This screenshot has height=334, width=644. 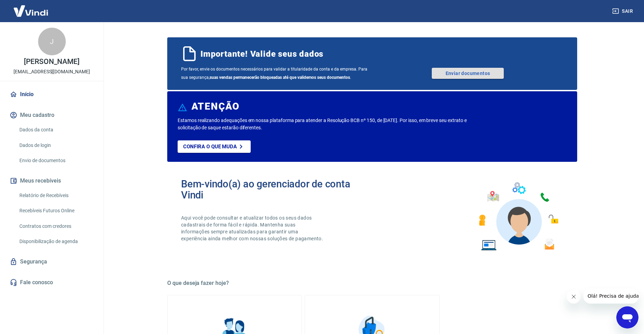 I want to click on p: Confira o que muda, so click(x=210, y=147).